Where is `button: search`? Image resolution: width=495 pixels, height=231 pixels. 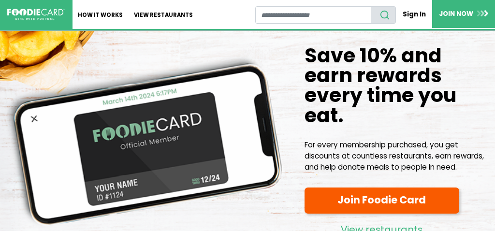 button: search is located at coordinates (383, 15).